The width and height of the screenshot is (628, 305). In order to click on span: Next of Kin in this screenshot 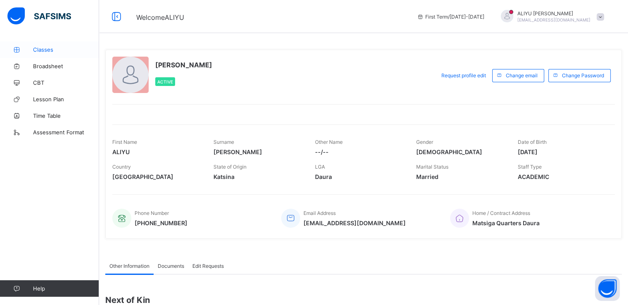, I will do `click(363, 300)`.